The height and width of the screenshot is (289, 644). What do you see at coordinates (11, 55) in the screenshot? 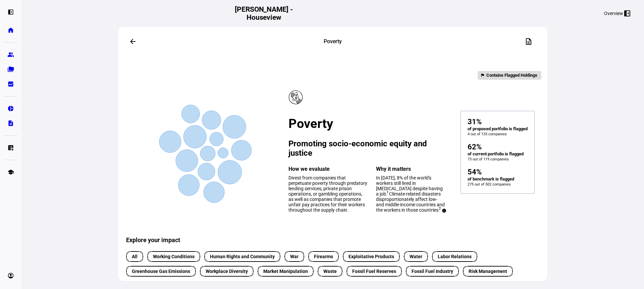
I see `eth-mat-symbol: group` at bounding box center [11, 55].